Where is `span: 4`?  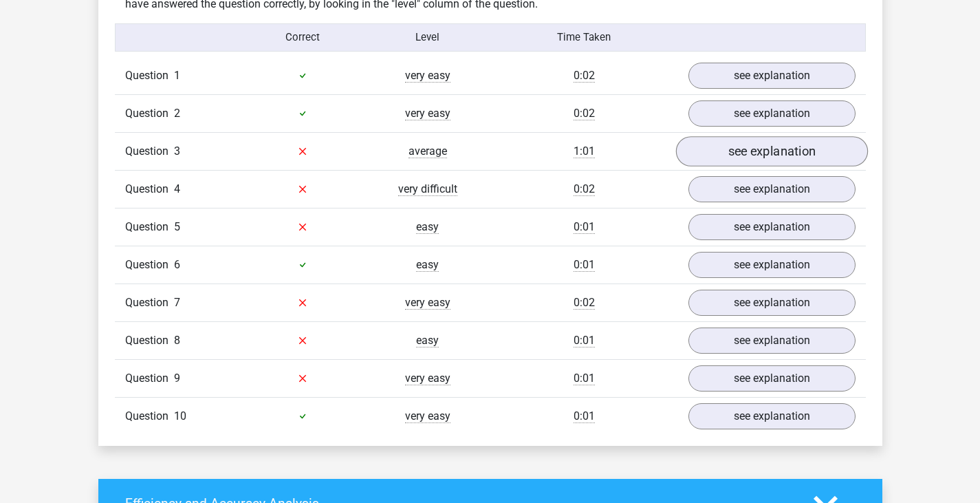
span: 4 is located at coordinates (177, 189).